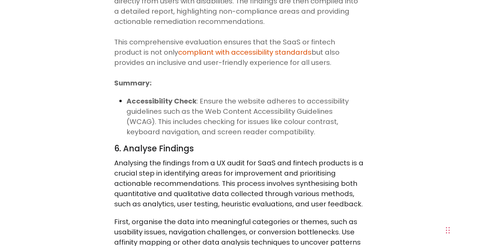 This screenshot has width=478, height=246. I want to click on span: : Ensure the website adheres to accessibility guidelines such as the Web Content Accessibility Gu..., so click(237, 117).